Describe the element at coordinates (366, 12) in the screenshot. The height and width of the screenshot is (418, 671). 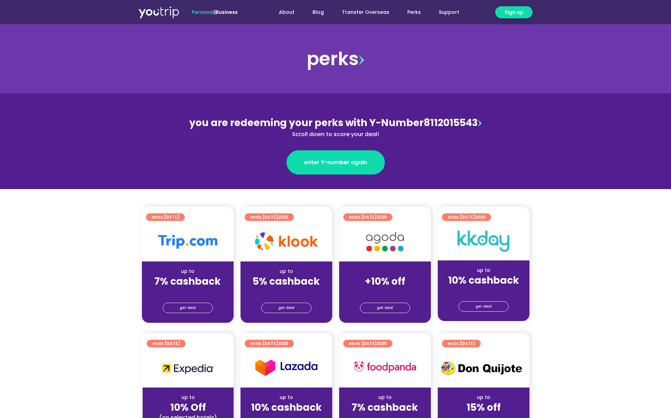
I see `a: Transfer Overseas` at that location.